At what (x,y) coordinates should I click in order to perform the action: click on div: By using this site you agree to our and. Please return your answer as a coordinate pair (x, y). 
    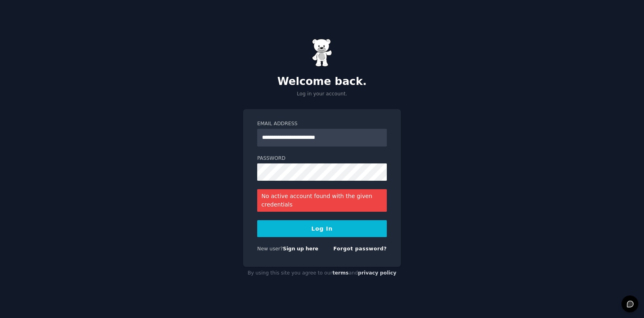
    Looking at the image, I should click on (322, 273).